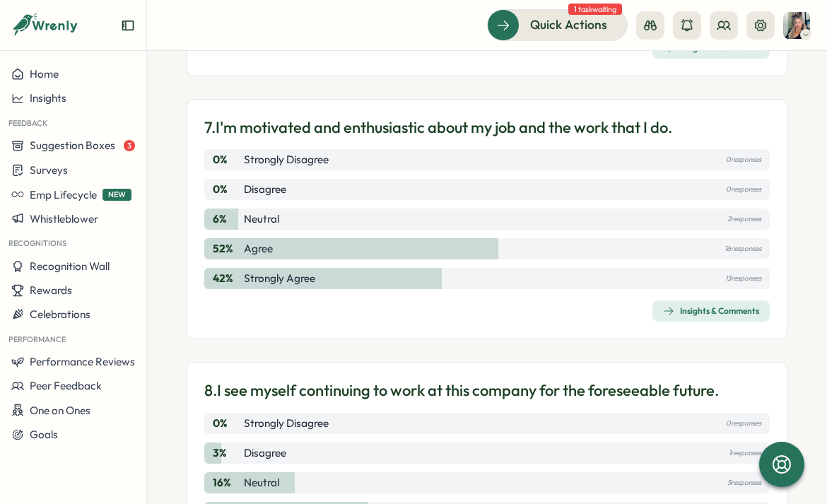 The height and width of the screenshot is (504, 827). Describe the element at coordinates (227, 219) in the screenshot. I see `p: 6 %` at that location.